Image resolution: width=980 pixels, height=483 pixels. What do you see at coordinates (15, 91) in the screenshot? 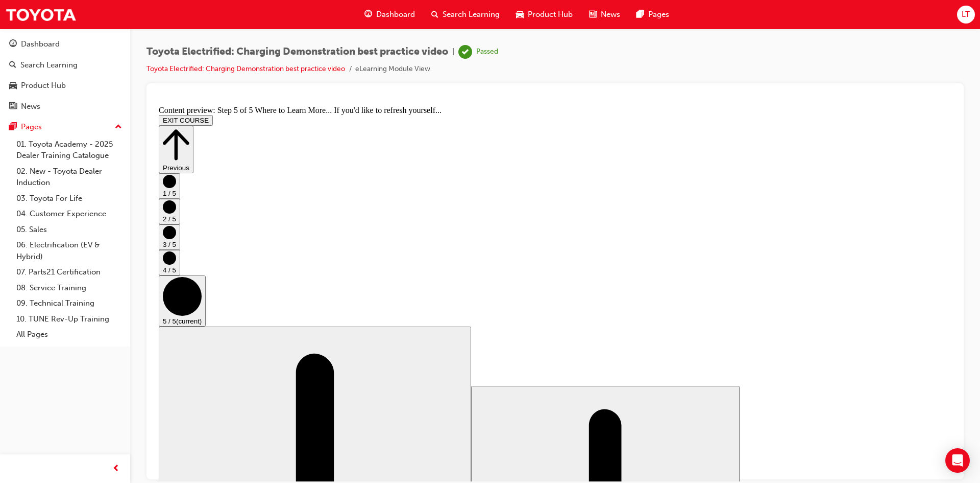
I see `span: 1 / 5` at bounding box center [15, 91].